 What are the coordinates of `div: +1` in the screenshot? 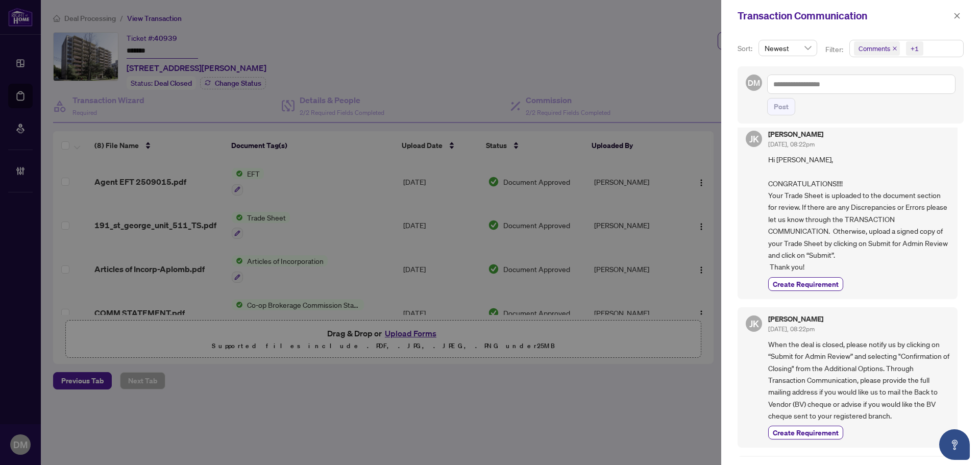 It's located at (915, 48).